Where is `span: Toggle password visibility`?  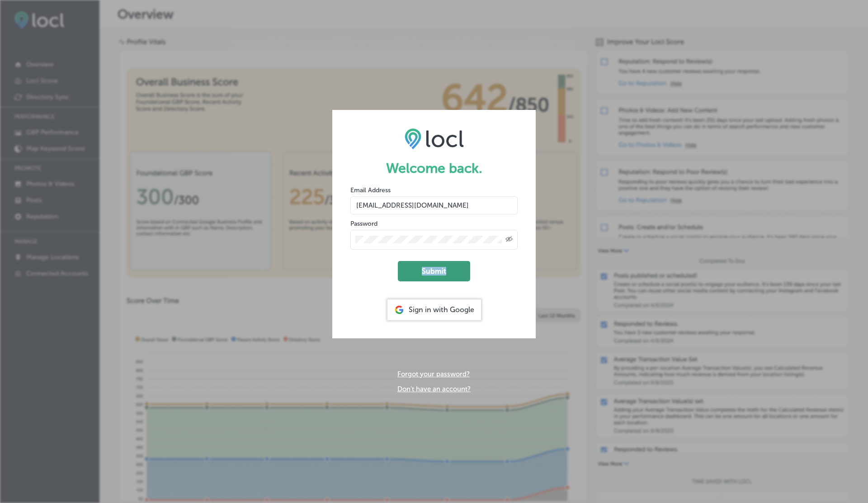 span: Toggle password visibility is located at coordinates (509, 240).